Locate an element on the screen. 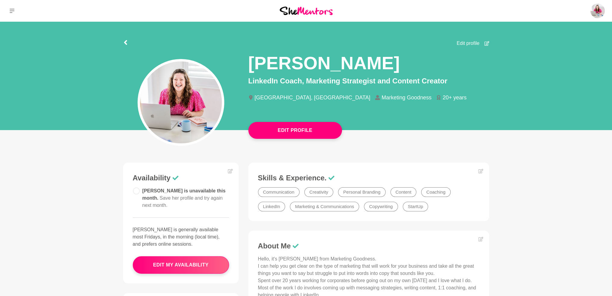  li: 20+ years is located at coordinates (454, 98).